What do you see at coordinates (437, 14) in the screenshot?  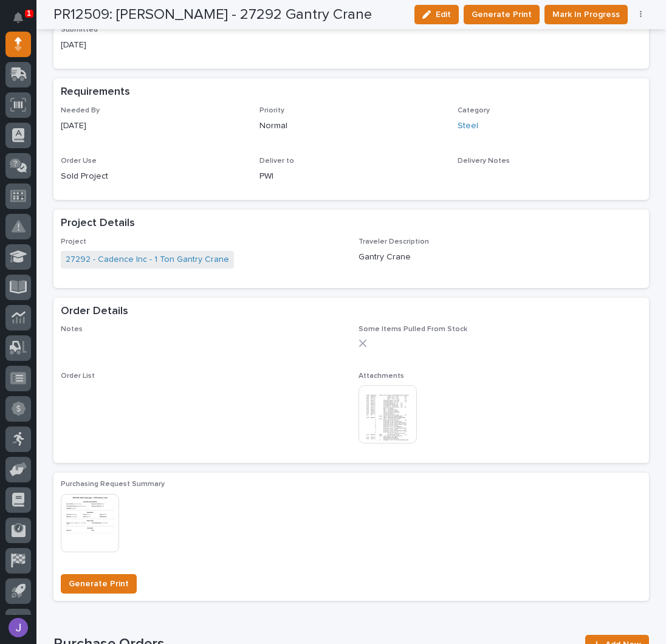 I see `button: Edit` at bounding box center [437, 14].